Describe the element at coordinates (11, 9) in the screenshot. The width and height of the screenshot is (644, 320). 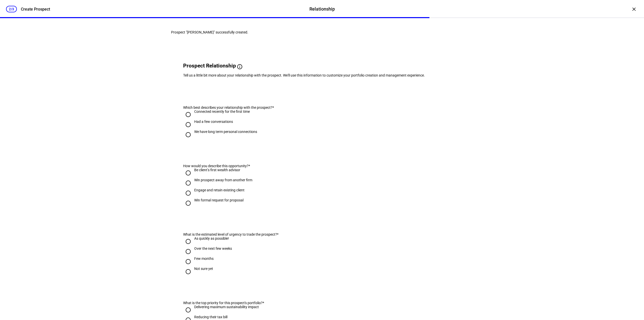
I see `div: 2/3` at that location.